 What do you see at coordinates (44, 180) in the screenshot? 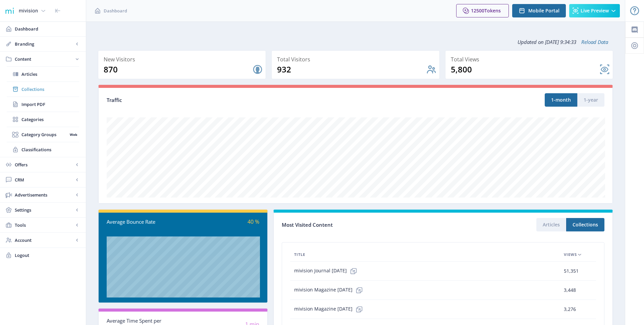
I see `span: CRM` at bounding box center [44, 180].